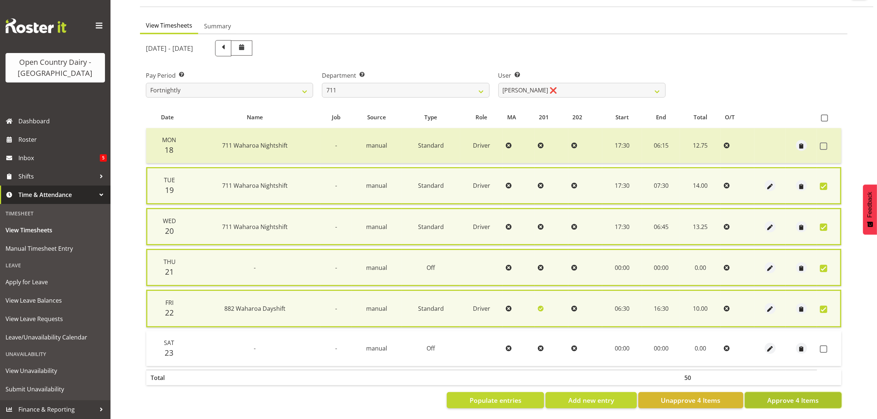  I want to click on a: Submit Unavailability, so click(55, 390).